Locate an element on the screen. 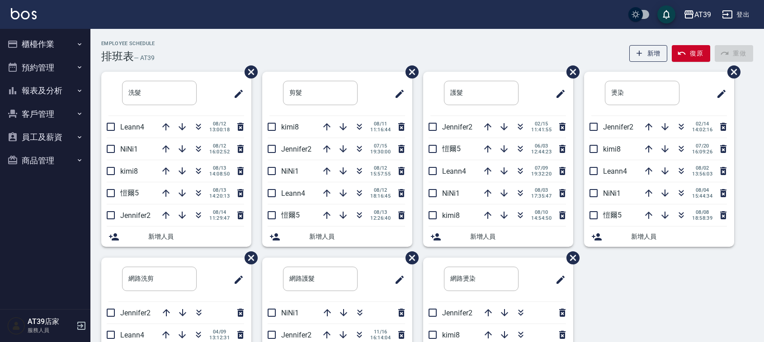 This screenshot has height=342, width=764. span: 12:44:23 is located at coordinates (541, 152).